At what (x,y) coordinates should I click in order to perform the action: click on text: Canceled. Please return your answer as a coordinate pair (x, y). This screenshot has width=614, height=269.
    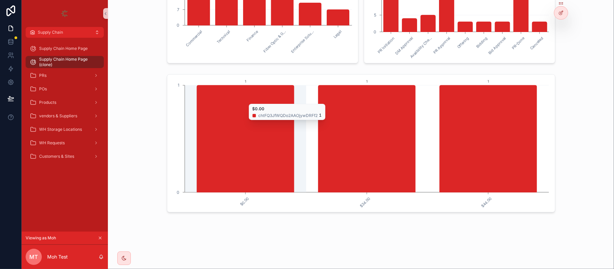
    Looking at the image, I should click on (536, 43).